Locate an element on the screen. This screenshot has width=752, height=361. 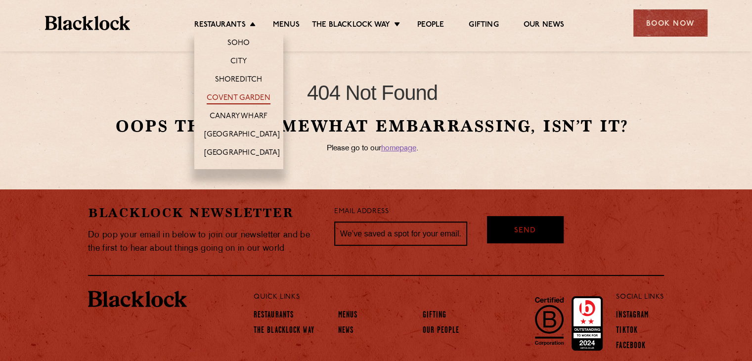
h2: Blacklock Newsletter is located at coordinates (204, 213).